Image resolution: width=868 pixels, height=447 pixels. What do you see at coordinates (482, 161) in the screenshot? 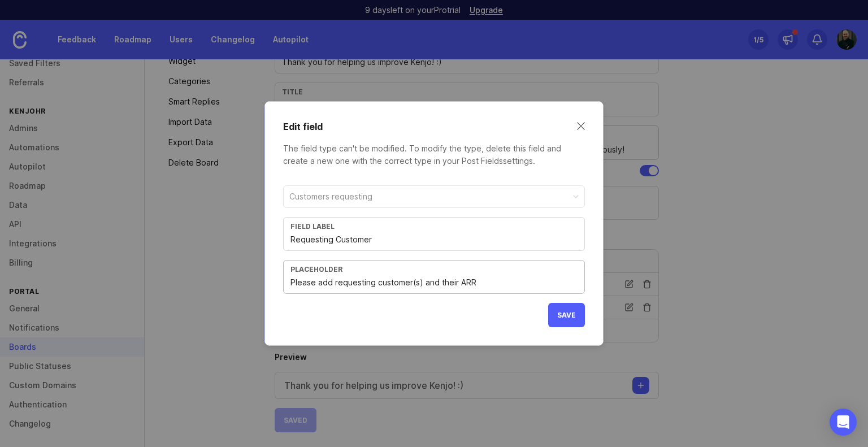
I see `a: Post Fields` at bounding box center [482, 161].